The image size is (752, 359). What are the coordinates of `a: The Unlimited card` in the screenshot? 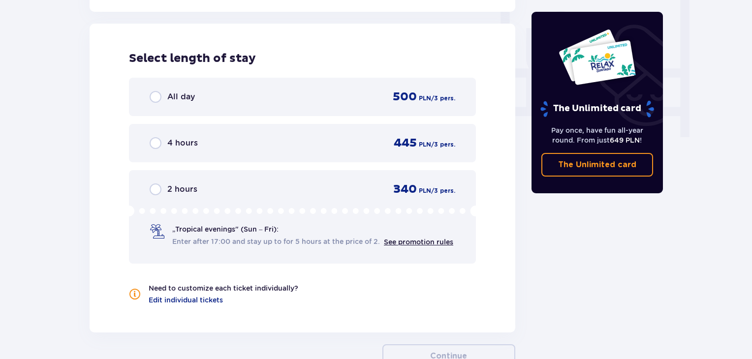 It's located at (597, 165).